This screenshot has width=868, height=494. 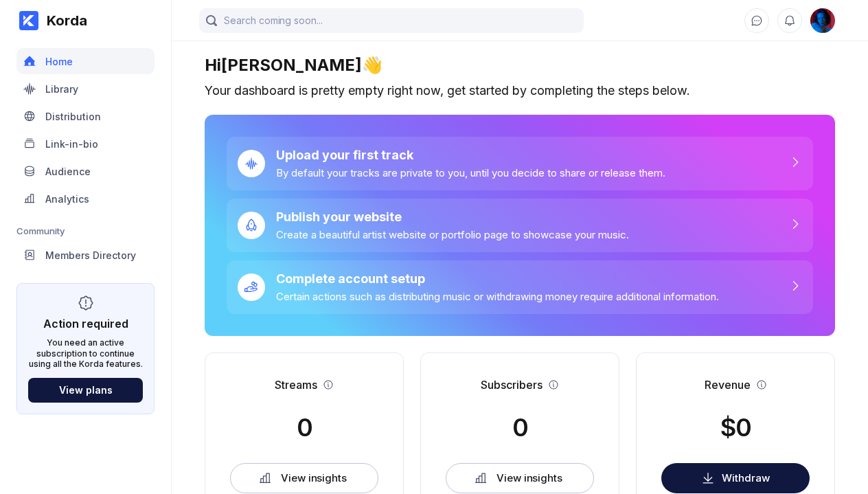 I want to click on input: Search coming soon..., so click(x=392, y=21).